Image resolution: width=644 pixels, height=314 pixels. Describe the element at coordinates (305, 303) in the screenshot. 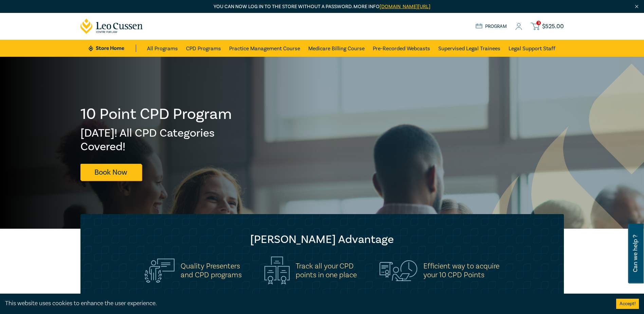

I see `div: This website uses cookies to enhance the user experience.` at that location.